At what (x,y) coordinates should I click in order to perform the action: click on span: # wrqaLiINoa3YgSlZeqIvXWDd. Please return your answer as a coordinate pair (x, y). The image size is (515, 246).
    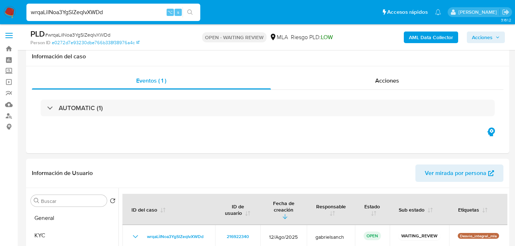
    Looking at the image, I should click on (78, 35).